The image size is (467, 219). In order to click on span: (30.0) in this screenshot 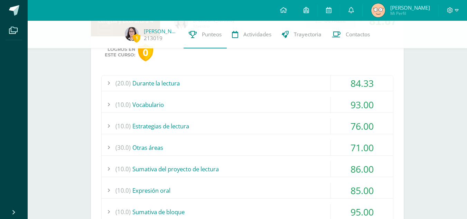, I will do `click(123, 147)`.